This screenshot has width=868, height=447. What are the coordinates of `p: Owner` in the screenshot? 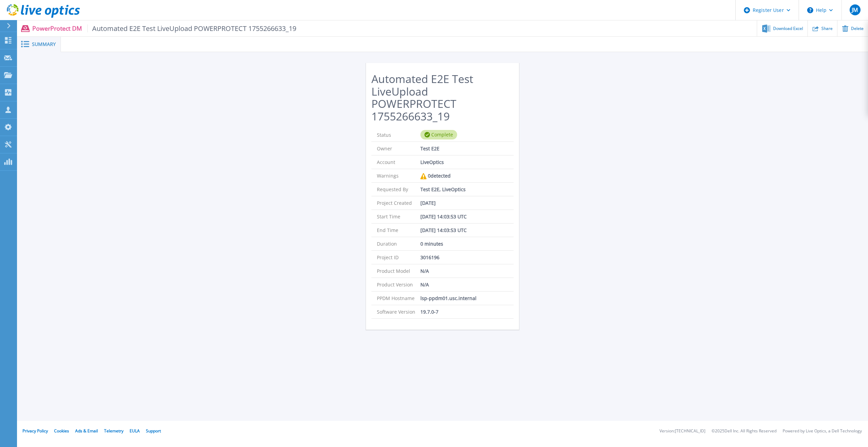 It's located at (399, 148).